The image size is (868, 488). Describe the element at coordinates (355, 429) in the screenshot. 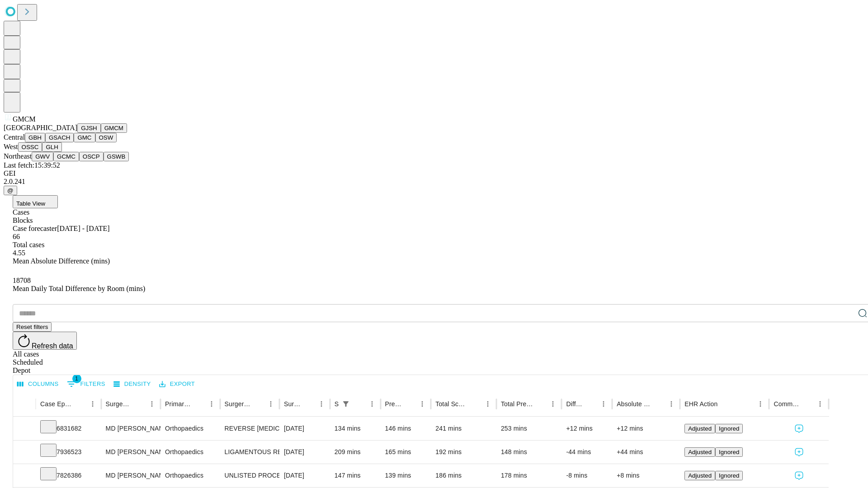

I see `div: 134 mins` at that location.